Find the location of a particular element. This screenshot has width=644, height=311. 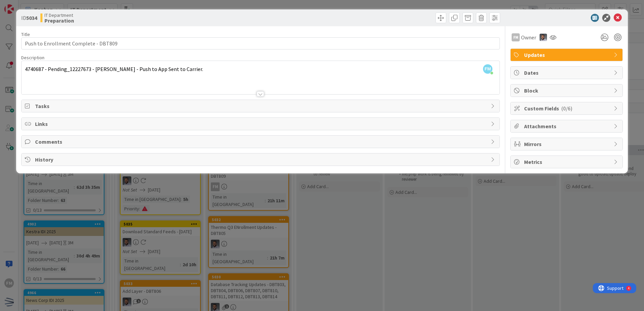

span: Mirrors is located at coordinates (567, 144).